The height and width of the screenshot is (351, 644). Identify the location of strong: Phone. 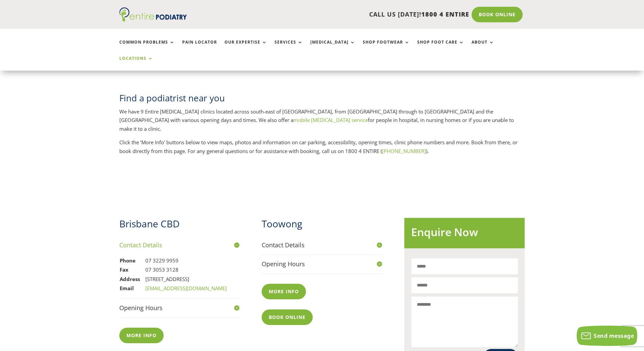
(128, 261).